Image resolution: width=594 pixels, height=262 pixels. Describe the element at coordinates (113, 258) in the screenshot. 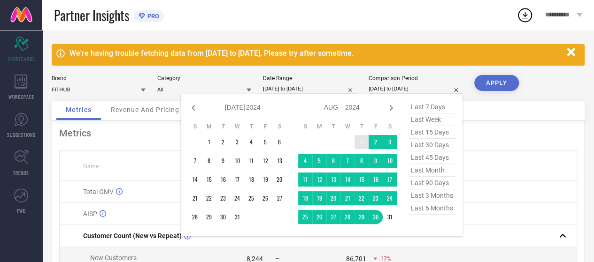

I see `span: New Customers` at that location.